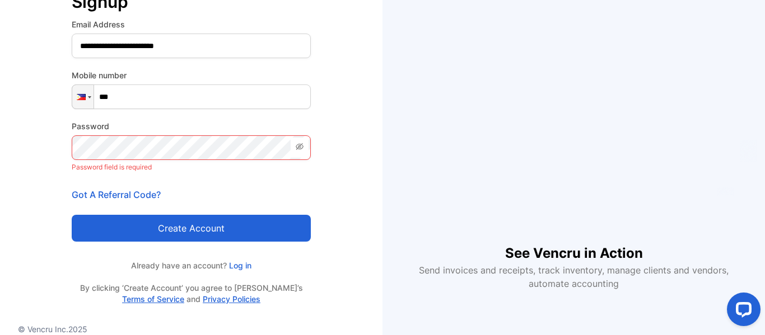 Image resolution: width=765 pixels, height=335 pixels. Describe the element at coordinates (191, 75) in the screenshot. I see `label: Mobile number` at that location.